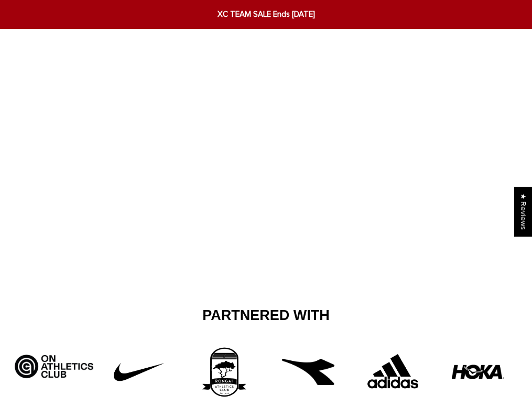 Image resolution: width=532 pixels, height=406 pixels. Describe the element at coordinates (224, 371) in the screenshot. I see `img: 3rd_partner.png` at that location.